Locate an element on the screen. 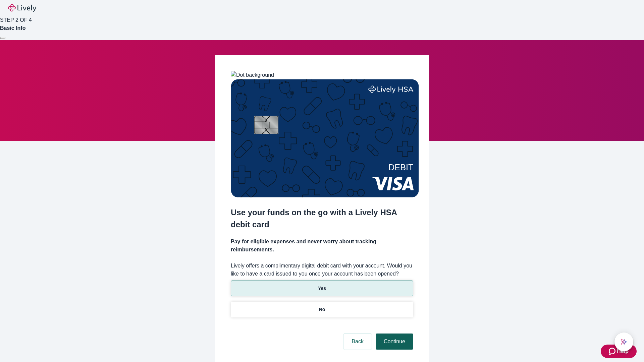  label: Lively offers a complimentary digital debit card with your account. Would you like to have a card... is located at coordinates (322, 270).